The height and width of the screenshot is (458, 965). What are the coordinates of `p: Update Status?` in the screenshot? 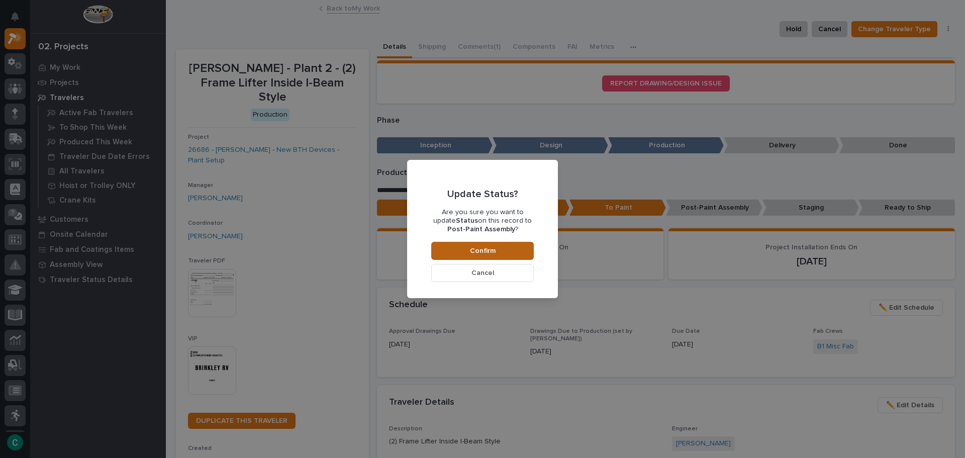 It's located at (483, 194).